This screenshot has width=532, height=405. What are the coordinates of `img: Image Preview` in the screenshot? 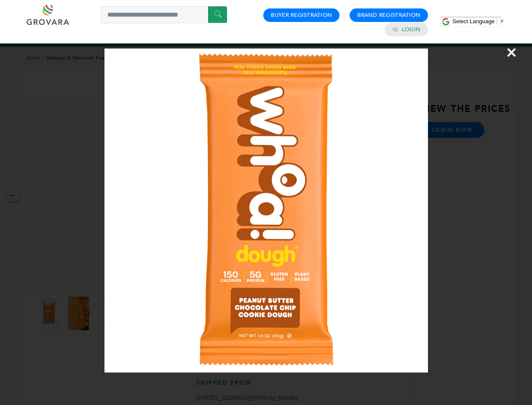 It's located at (266, 210).